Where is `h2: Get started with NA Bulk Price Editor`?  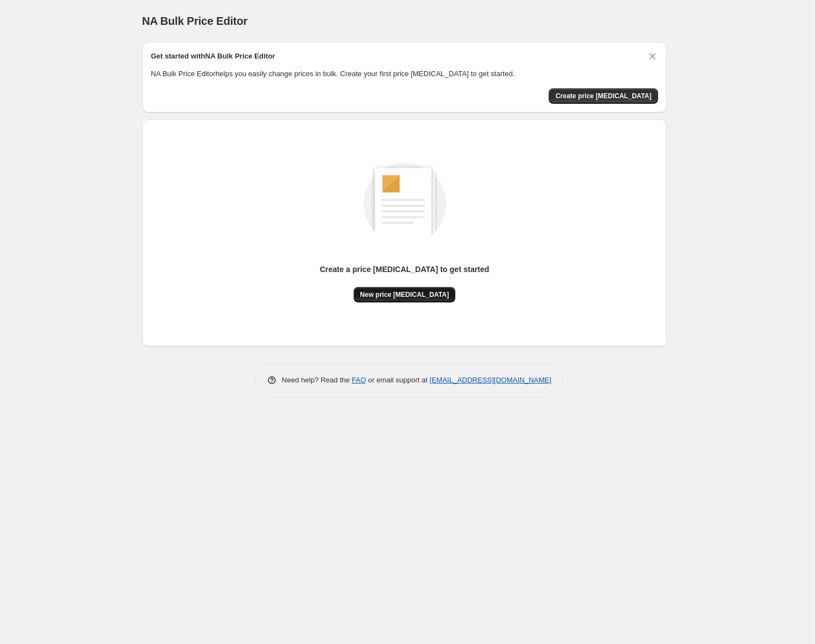 h2: Get started with NA Bulk Price Editor is located at coordinates (213, 57).